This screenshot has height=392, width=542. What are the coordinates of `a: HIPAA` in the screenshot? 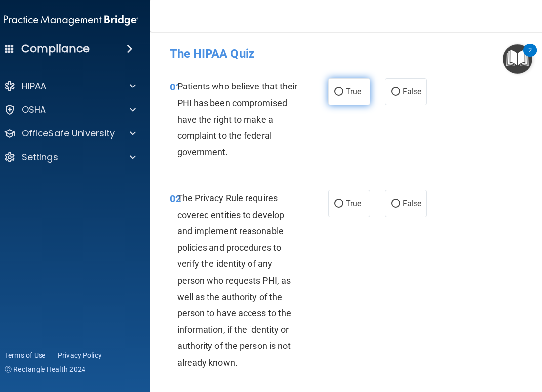 It's located at (70, 86).